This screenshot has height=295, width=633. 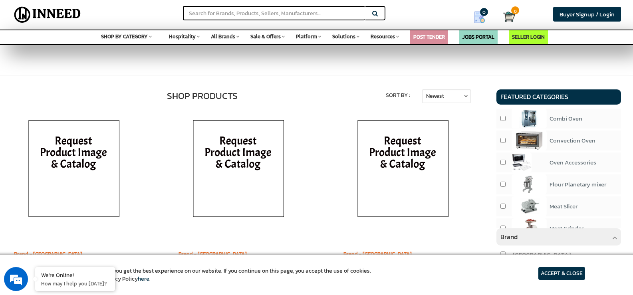 I want to click on article: We use cookies to ensure you get the best experience on our website. If you continue on this page..., so click(x=209, y=275).